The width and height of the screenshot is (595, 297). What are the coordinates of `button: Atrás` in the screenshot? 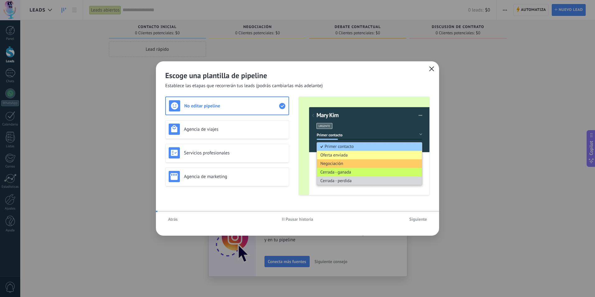 It's located at (173, 219).